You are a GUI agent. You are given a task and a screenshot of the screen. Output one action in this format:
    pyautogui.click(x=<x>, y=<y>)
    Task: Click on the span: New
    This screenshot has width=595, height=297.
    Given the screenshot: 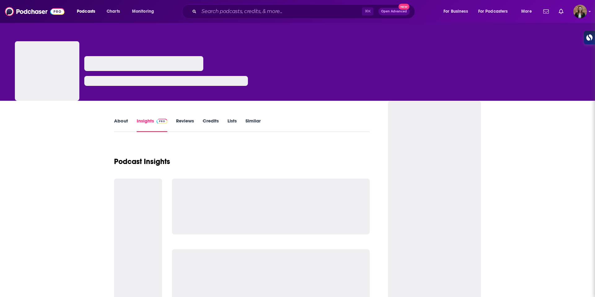 What is the action you would take?
    pyautogui.click(x=404, y=7)
    